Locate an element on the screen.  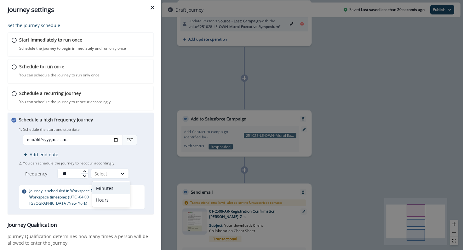
p: 2. You can schedule the journey to reoccur accordingly is located at coordinates (84, 163).